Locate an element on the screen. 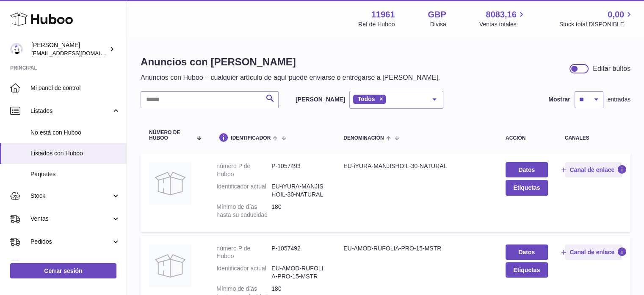 Image resolution: width=644 pixels, height=295 pixels. dd: EU-iYURA-MANJISHOIL-30-NATURAL is located at coordinates (299, 191).